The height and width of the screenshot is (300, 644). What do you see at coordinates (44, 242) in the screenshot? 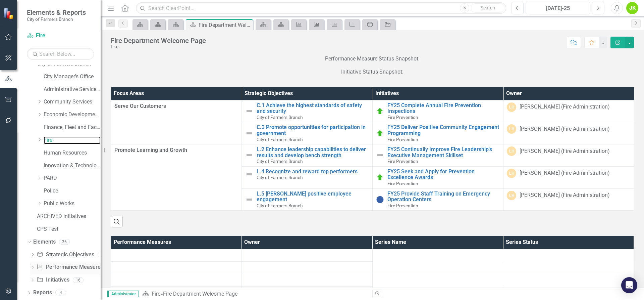
I see `a: Elements` at bounding box center [44, 242].